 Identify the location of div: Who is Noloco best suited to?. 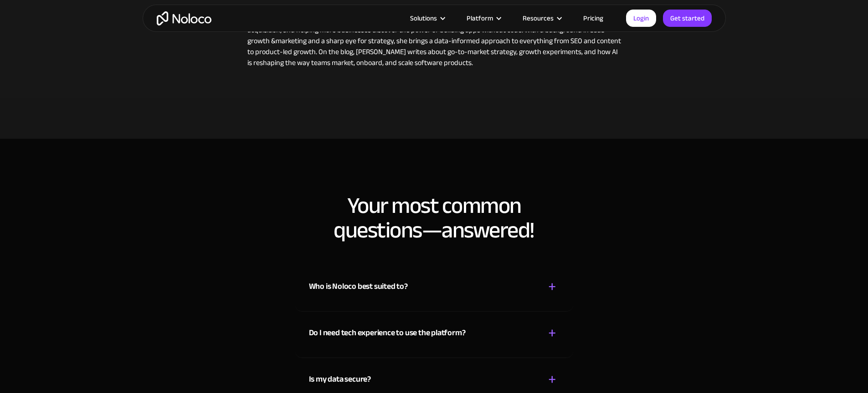
(358, 286).